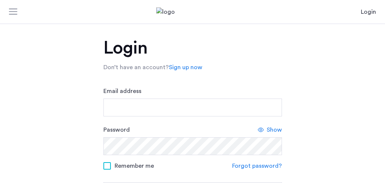  Describe the element at coordinates (122, 91) in the screenshot. I see `label: Email address` at that location.